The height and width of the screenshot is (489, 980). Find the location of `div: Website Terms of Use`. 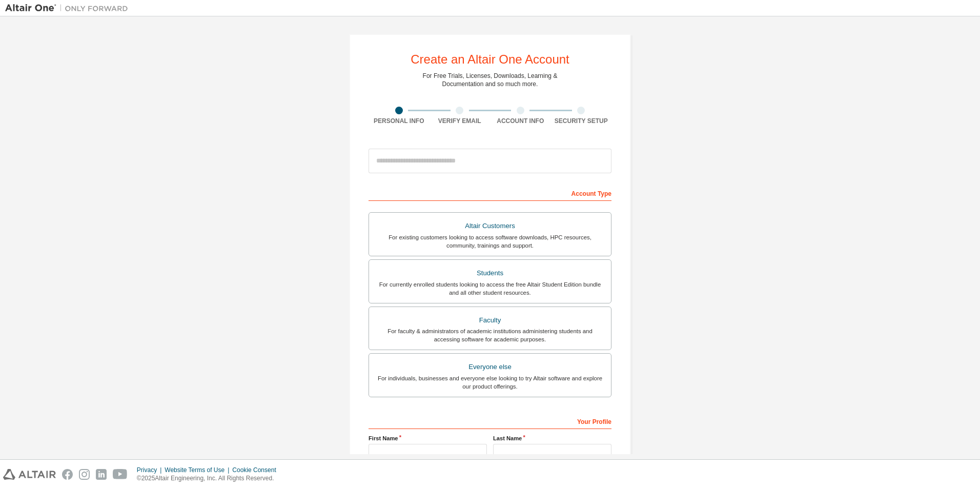

div: Website Terms of Use is located at coordinates (199, 470).